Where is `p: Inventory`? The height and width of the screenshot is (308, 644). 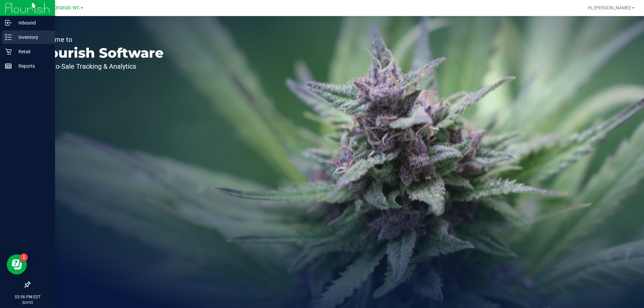 p: Inventory is located at coordinates (32, 37).